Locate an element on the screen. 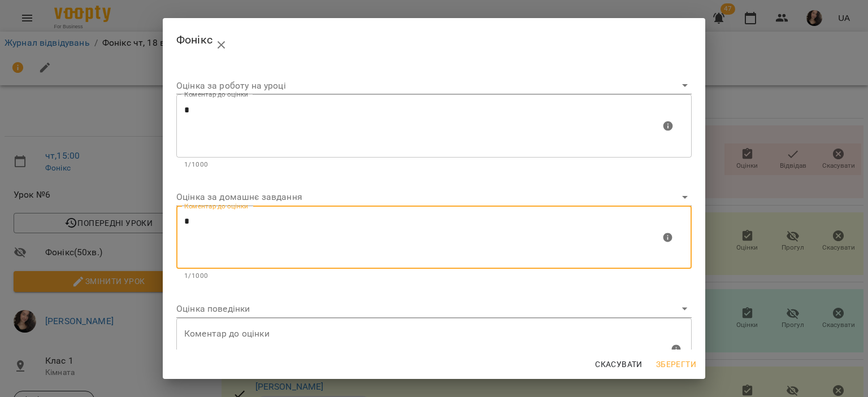  button: Скасувати is located at coordinates (619, 364).